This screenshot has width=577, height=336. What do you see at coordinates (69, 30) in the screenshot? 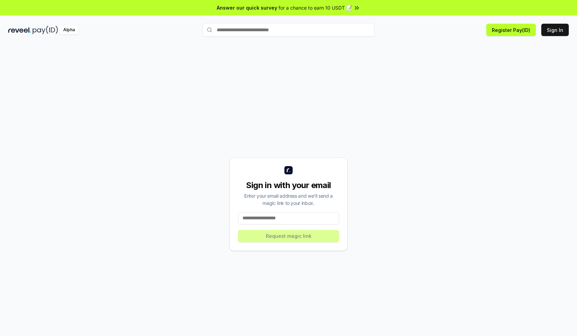
I see `div: Alpha` at bounding box center [69, 30].